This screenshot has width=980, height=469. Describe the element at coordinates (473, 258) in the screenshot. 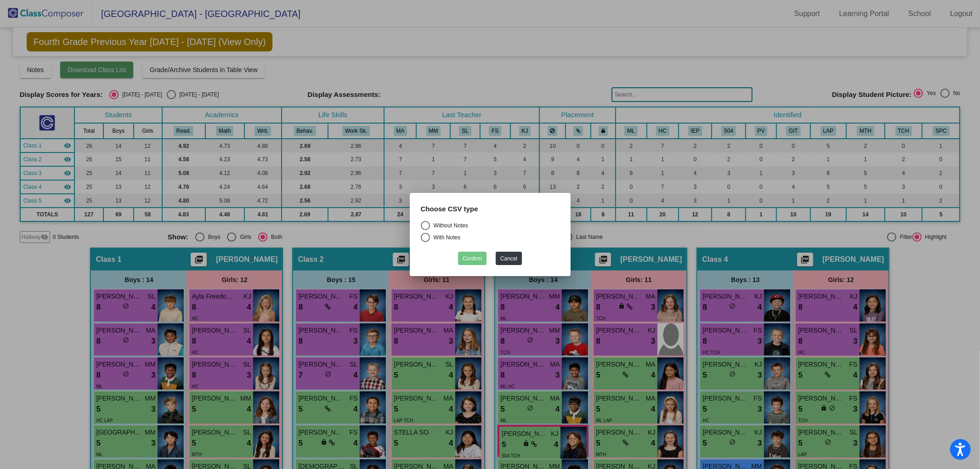

I see `button: Confirm` at that location.